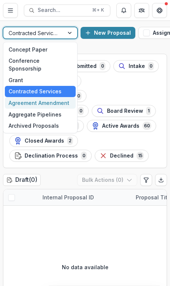 Image resolution: width=170 pixels, height=286 pixels. What do you see at coordinates (40, 114) in the screenshot?
I see `div: Aggregate Pipelines` at bounding box center [40, 114].